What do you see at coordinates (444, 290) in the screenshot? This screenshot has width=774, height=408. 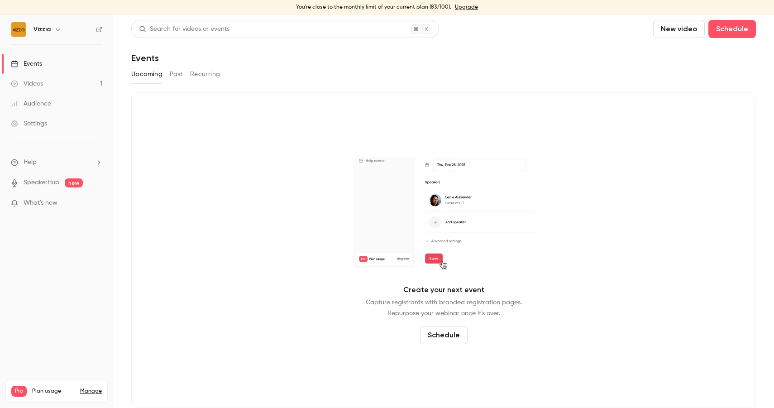 I see `p: Create your next event` at bounding box center [444, 290].